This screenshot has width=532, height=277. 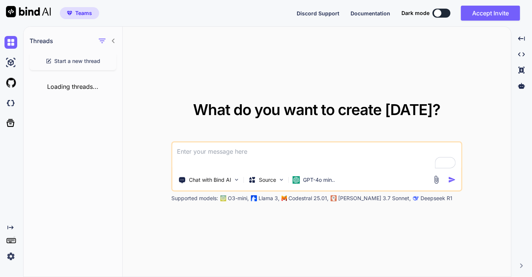 What do you see at coordinates (491, 13) in the screenshot?
I see `button: Accept Invite` at bounding box center [491, 13].